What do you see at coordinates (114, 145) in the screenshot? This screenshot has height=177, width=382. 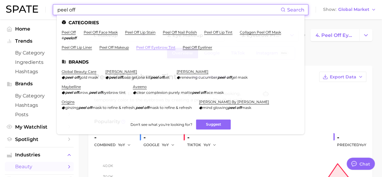 I see `div: combined` at bounding box center [114, 145].